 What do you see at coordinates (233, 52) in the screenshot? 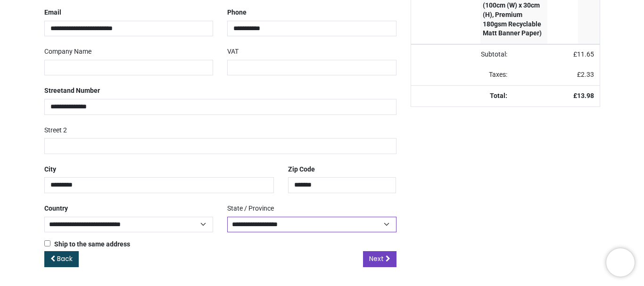
I see `label: VAT` at bounding box center [233, 52].